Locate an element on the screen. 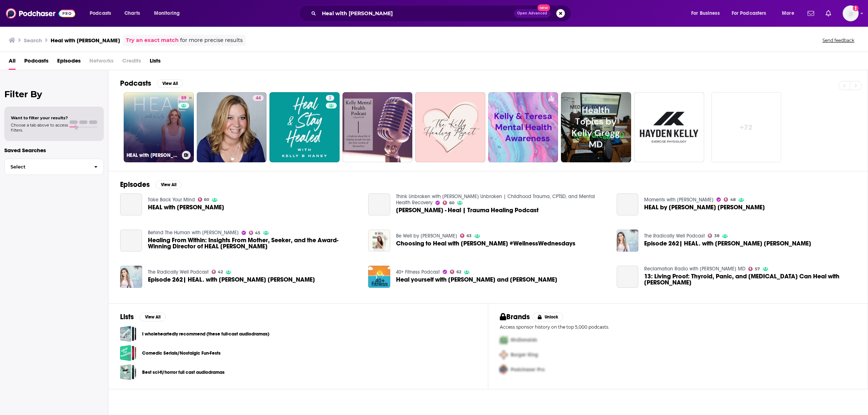 The width and height of the screenshot is (868, 415). a: Show notifications dropdown is located at coordinates (811, 13).